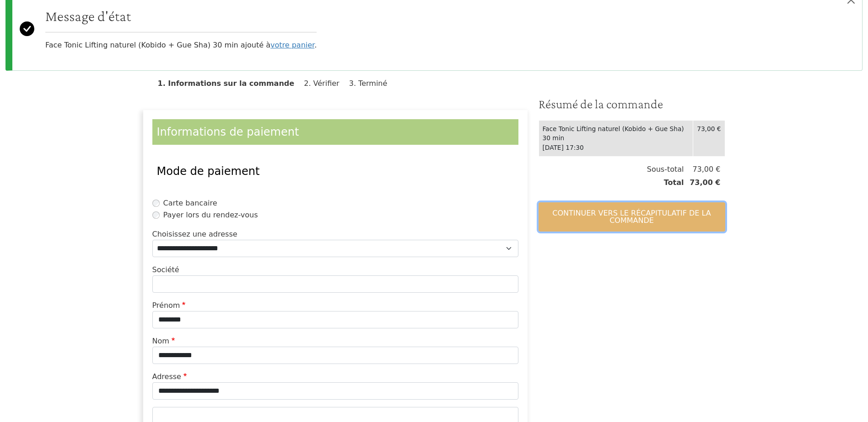 The width and height of the screenshot is (868, 422). Describe the element at coordinates (292, 45) in the screenshot. I see `a: votre panier` at that location.